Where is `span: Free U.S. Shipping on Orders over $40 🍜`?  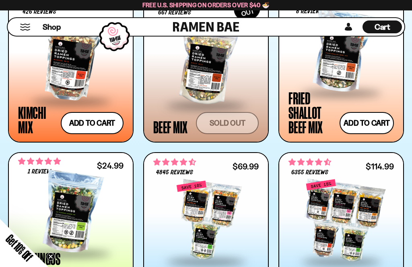 span: Free U.S. Shipping on Orders over $40 🍜 is located at coordinates (206, 5).